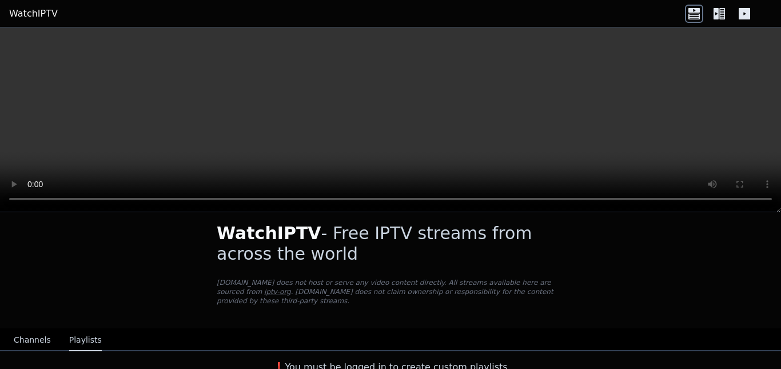  I want to click on h1: - Free IPTV streams from across the world, so click(390, 244).